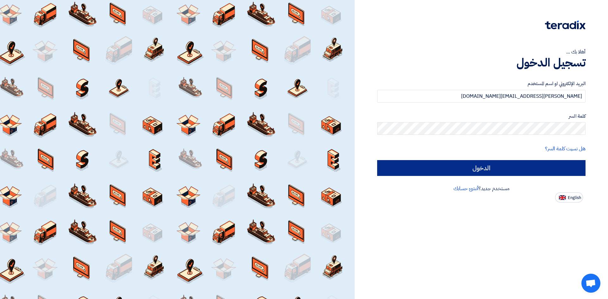 The image size is (608, 299). What do you see at coordinates (565, 25) in the screenshot?
I see `img: Teradix logo` at bounding box center [565, 25].